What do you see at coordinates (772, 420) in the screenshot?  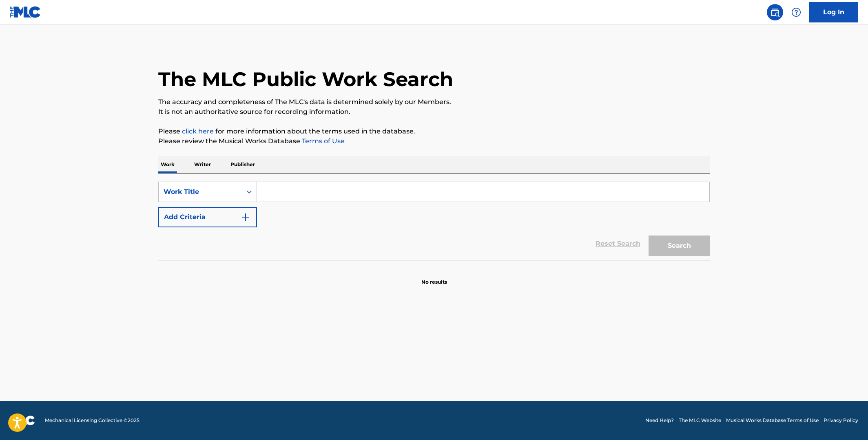 I see `a: Musical Works Database Terms of Use` at bounding box center [772, 420].